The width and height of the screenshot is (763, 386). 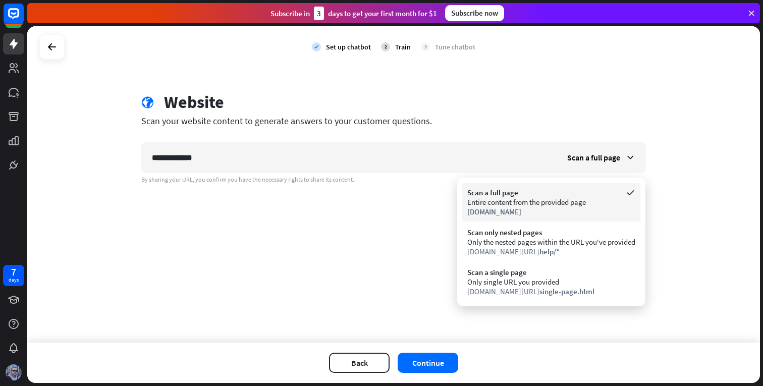 I want to click on i: globe, so click(x=147, y=102).